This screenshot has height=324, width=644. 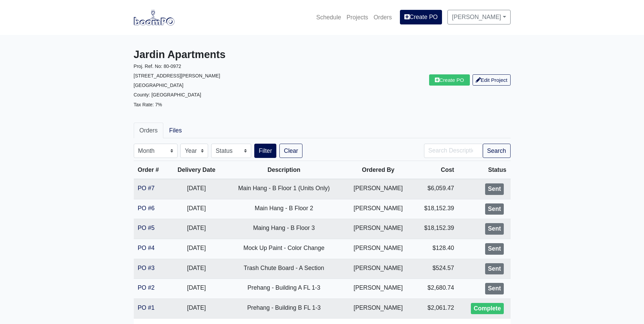 What do you see at coordinates (225, 54) in the screenshot?
I see `h3: Jardin Apartments` at bounding box center [225, 54].